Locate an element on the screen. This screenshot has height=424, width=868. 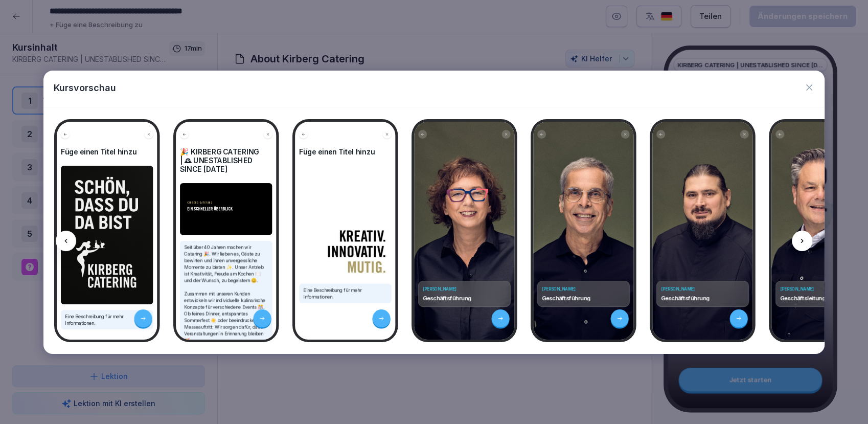
p: Kursvorschau is located at coordinates (85, 87).